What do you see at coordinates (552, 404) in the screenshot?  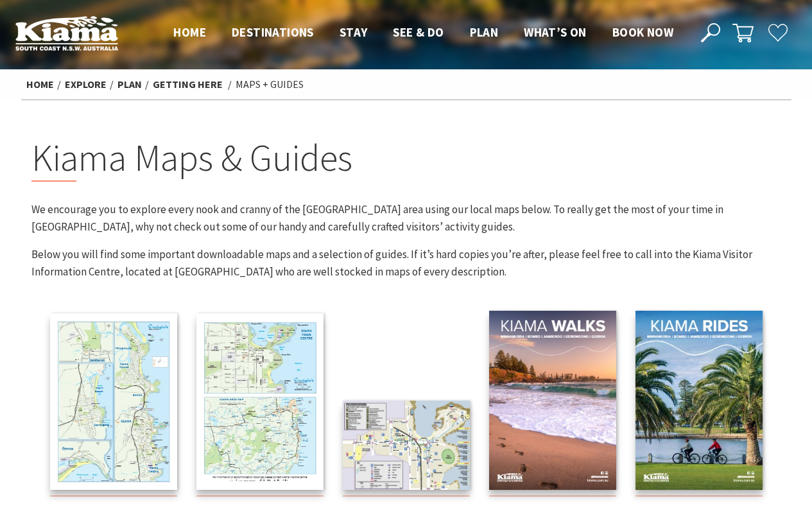 I see `a: Kiama Walks Guide` at bounding box center [552, 404].